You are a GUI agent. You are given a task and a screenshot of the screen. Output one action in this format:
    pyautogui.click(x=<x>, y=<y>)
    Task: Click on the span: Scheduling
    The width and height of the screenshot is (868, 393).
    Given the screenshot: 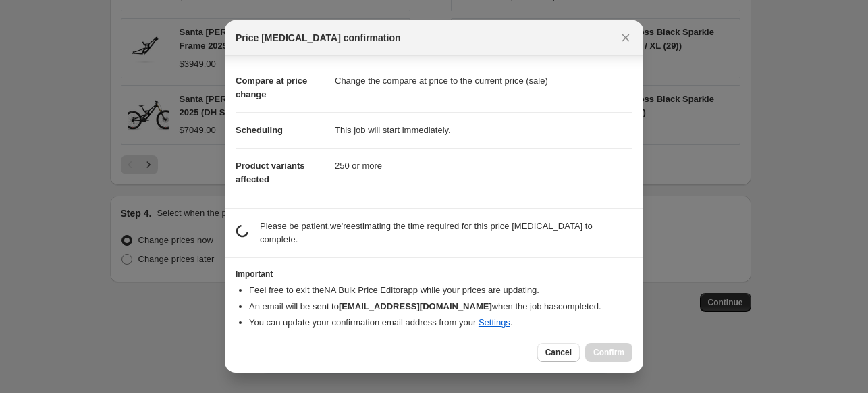 What is the action you would take?
    pyautogui.click(x=259, y=129)
    